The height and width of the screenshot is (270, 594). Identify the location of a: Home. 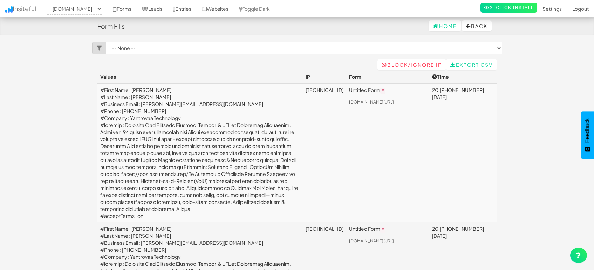
(444, 26).